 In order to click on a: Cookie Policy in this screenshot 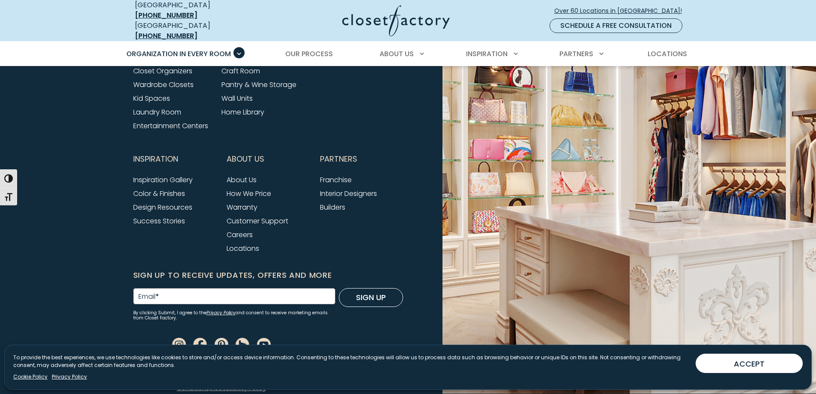, I will do `click(30, 377)`.